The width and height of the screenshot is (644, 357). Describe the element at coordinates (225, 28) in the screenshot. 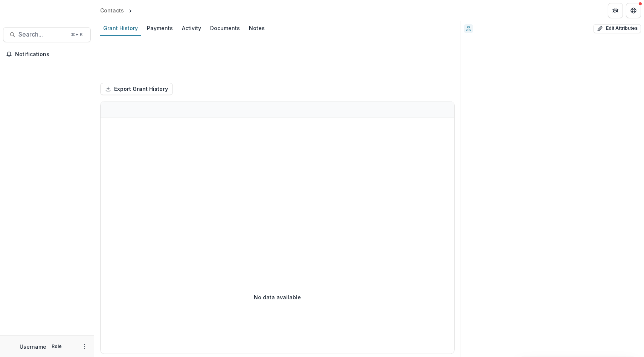

I see `div: Documents` at that location.